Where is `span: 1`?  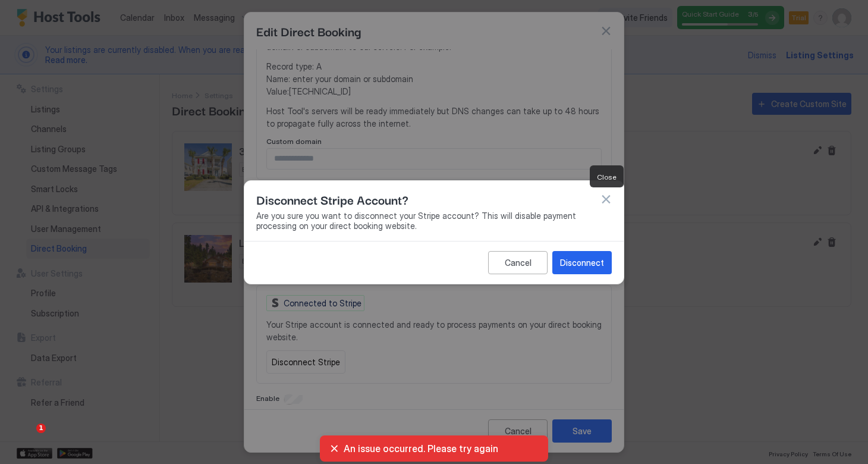
span: 1 is located at coordinates (41, 428).